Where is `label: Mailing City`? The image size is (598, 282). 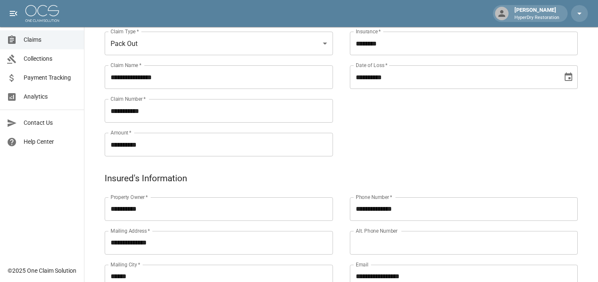 label: Mailing City is located at coordinates (125, 264).